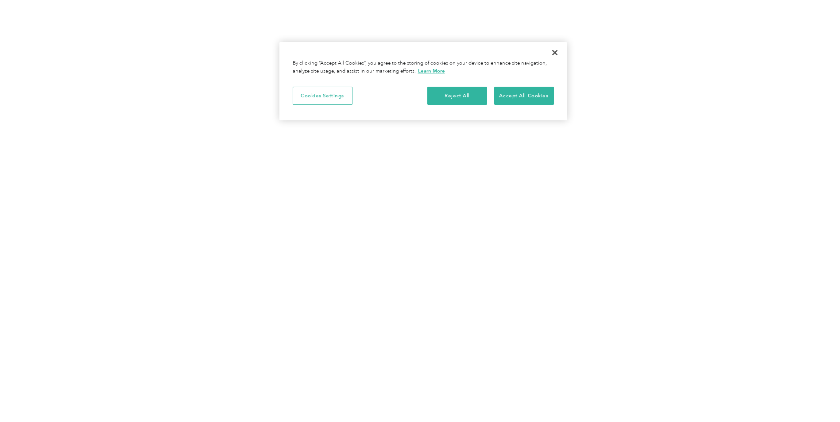 The height and width of the screenshot is (422, 840). I want to click on div: Privacy, so click(423, 81).